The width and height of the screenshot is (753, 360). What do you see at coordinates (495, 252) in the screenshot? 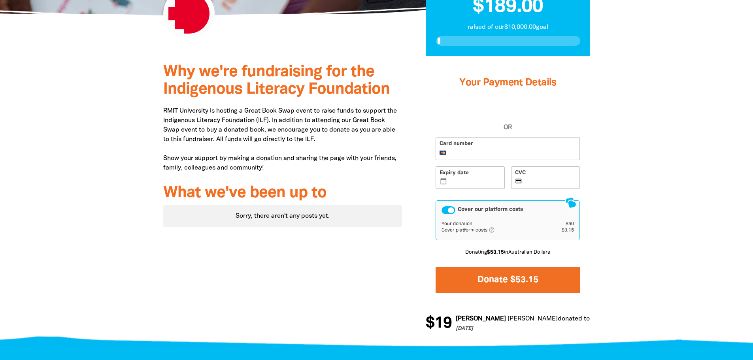
I see `b: $53.15` at bounding box center [495, 252].